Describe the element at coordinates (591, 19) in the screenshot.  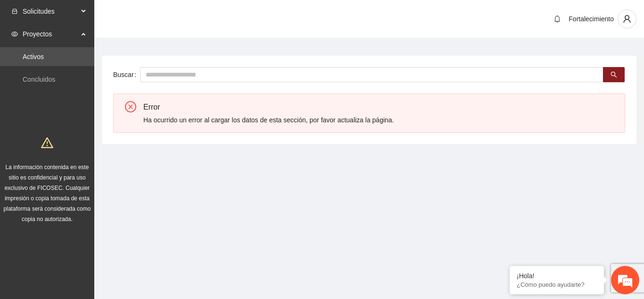
I see `span: Fortalecimiento` at that location.